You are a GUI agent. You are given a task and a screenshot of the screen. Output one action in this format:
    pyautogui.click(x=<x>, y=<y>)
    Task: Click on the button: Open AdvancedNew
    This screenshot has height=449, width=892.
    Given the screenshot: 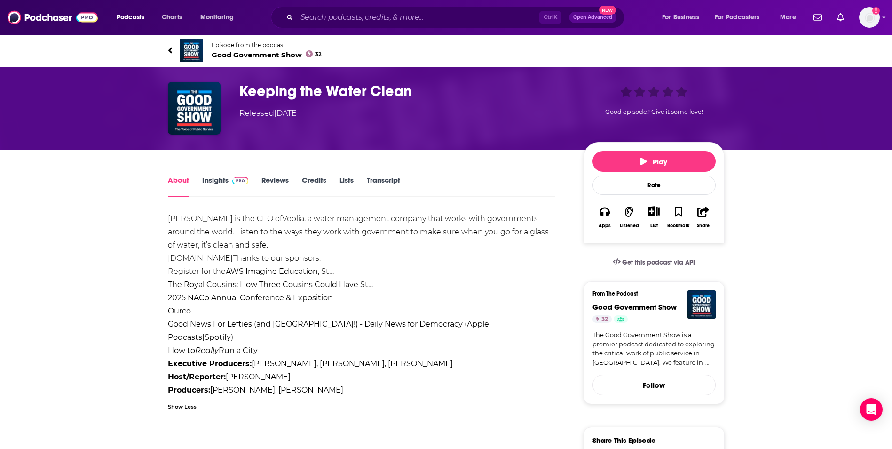 What is the action you would take?
    pyautogui.click(x=593, y=17)
    